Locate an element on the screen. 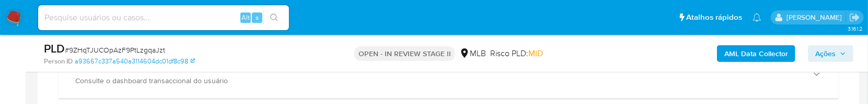 The width and height of the screenshot is (868, 104). span: Alt is located at coordinates (245, 17).